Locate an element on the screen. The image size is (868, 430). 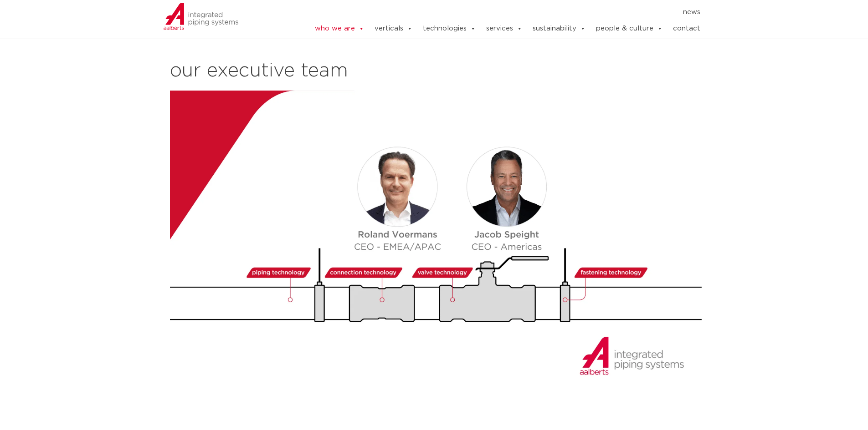
a: people & culture is located at coordinates (629, 29).